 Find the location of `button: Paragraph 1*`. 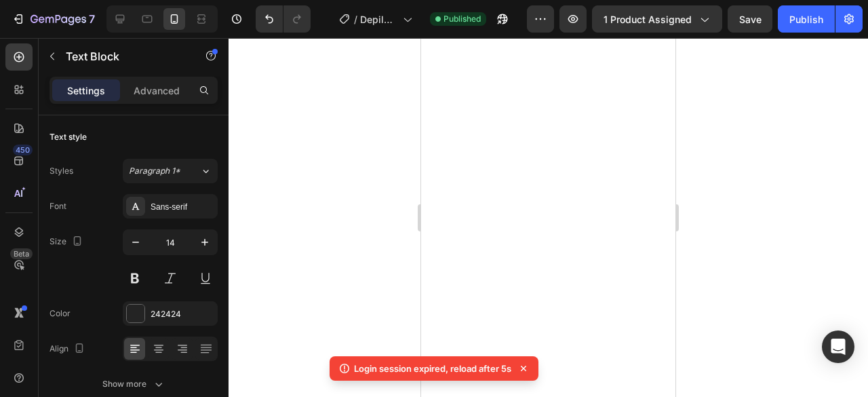

button: Paragraph 1* is located at coordinates (171, 171).